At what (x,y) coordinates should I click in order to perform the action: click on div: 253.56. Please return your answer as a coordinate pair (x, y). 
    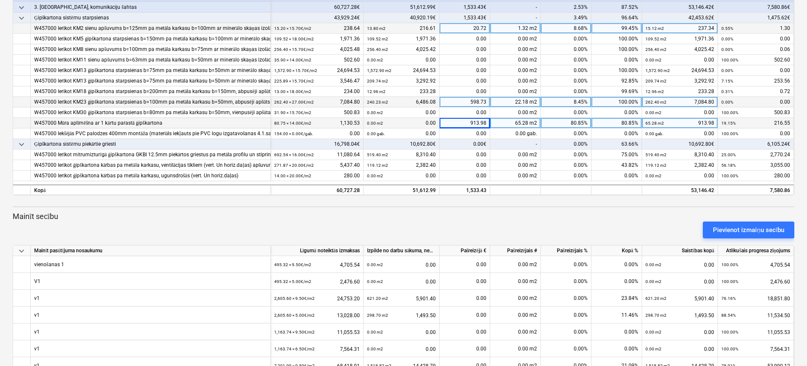
    Looking at the image, I should click on (755, 81).